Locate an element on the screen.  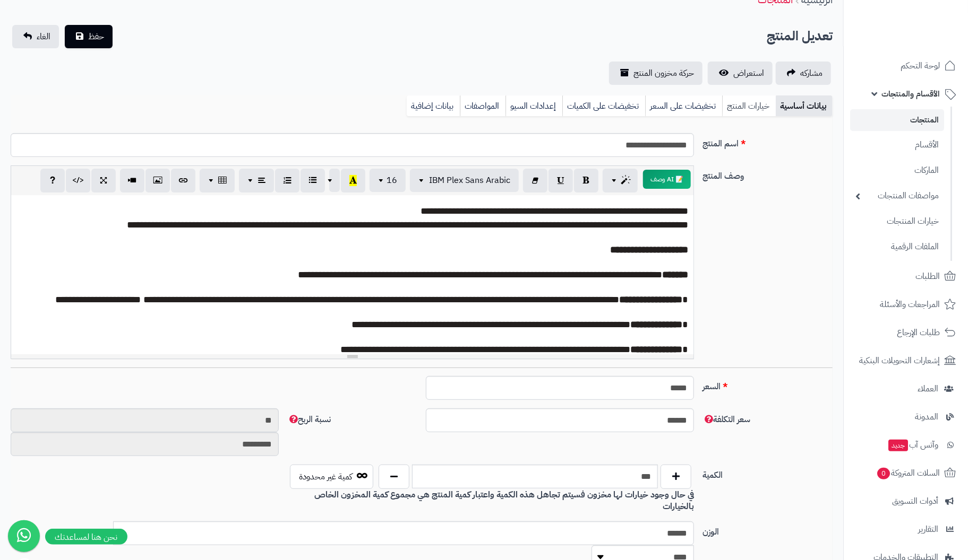
a: وآتس آبجديد is located at coordinates (906, 445).